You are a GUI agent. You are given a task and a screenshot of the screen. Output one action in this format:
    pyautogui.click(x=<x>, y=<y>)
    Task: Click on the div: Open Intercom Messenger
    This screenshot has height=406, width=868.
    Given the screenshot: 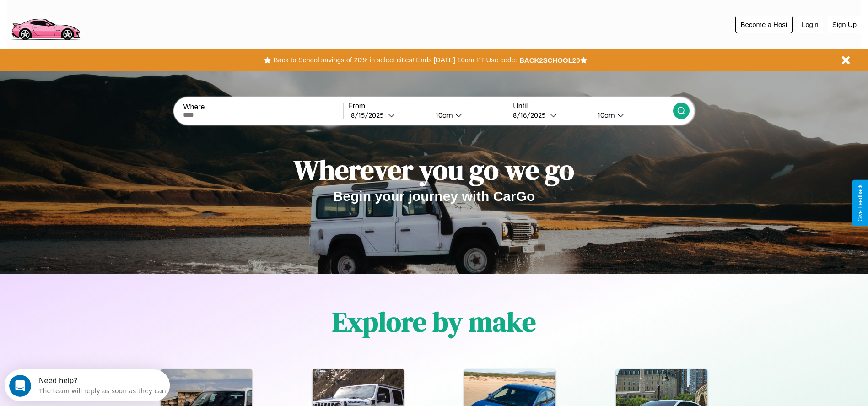 What is the action you would take?
    pyautogui.click(x=87, y=16)
    